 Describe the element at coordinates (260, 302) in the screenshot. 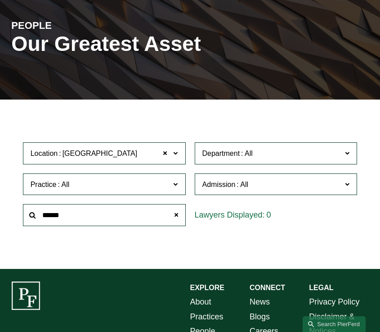

I see `a: News` at that location.